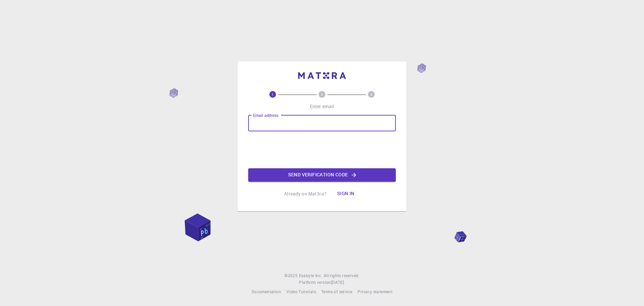  What do you see at coordinates (322, 175) in the screenshot?
I see `button: Send verification code` at bounding box center [322, 175].